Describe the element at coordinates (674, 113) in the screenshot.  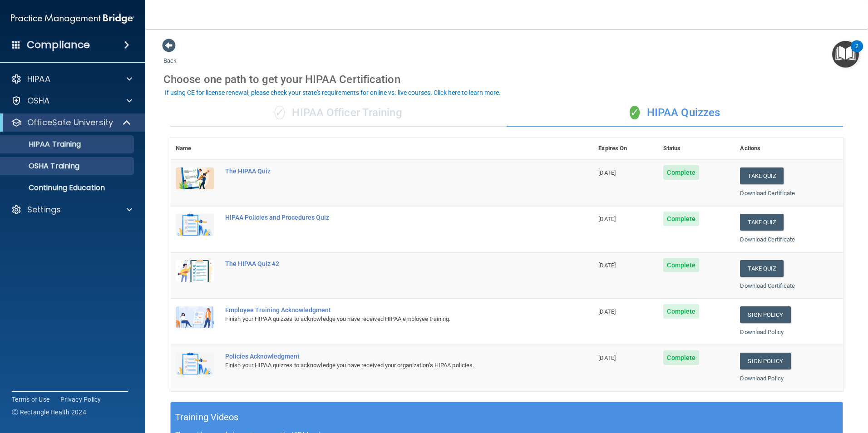
I see `div: HIPAA Quizzes` at that location.